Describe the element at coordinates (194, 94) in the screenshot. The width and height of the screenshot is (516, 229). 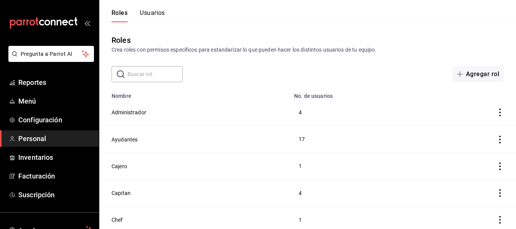
I see `th: Nombre` at that location.